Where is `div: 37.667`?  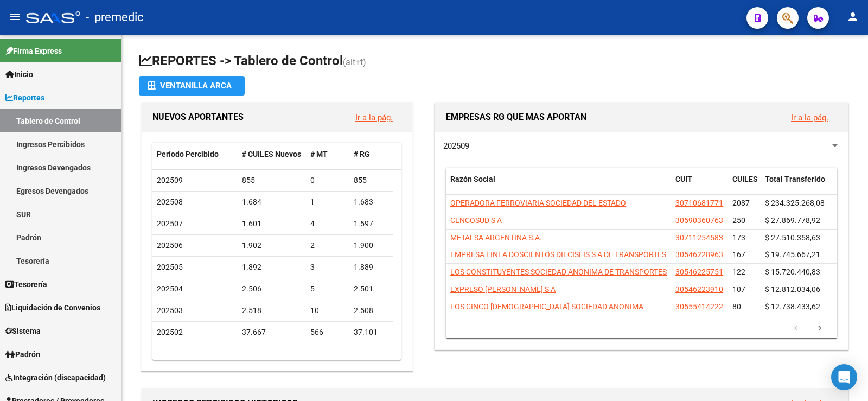 div: 37.667 is located at coordinates (272, 332).